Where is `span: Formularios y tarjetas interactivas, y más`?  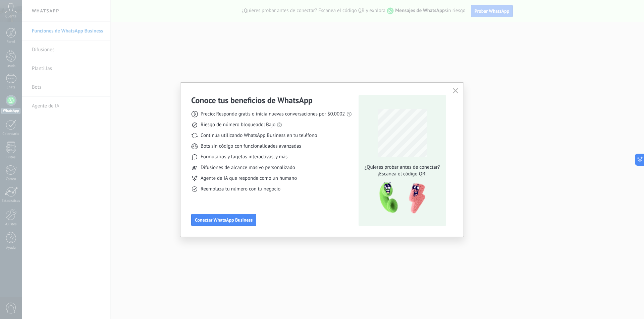
span: Formularios y tarjetas interactivas, y más is located at coordinates (244, 157).